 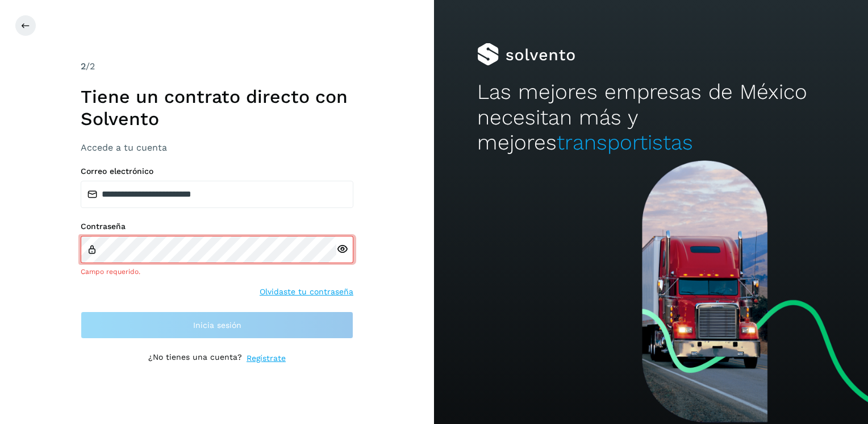 I want to click on button: Inicia sesión, so click(x=217, y=325).